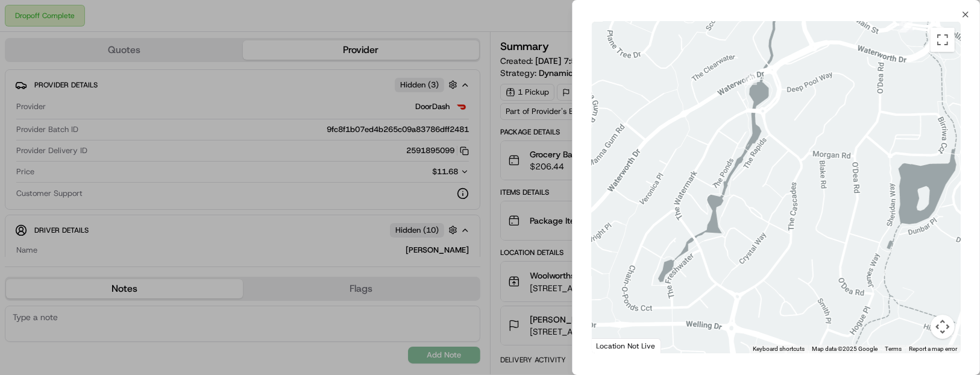 The height and width of the screenshot is (375, 980). I want to click on span: Map data ©2025 Google, so click(844, 349).